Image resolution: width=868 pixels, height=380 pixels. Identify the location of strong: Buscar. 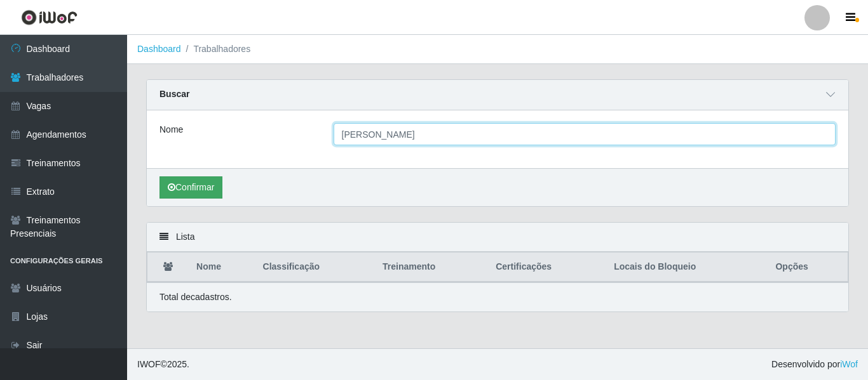
(174, 94).